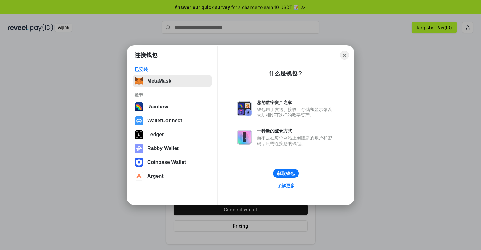 This screenshot has width=481, height=250. I want to click on button: 获取钱包, so click(286, 174).